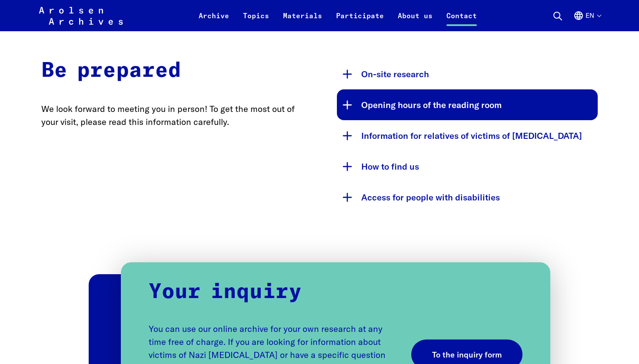  Describe the element at coordinates (467, 355) in the screenshot. I see `span: To the inquiry form` at that location.